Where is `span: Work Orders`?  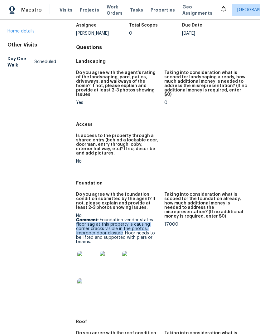
span: Work Orders is located at coordinates (115, 10).